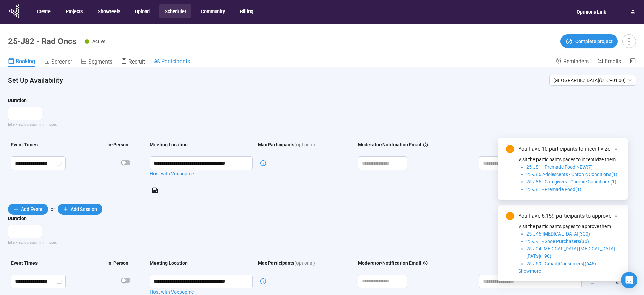 Image resolution: width=644 pixels, height=295 pixels. What do you see at coordinates (247, 11) in the screenshot?
I see `button: Billing` at bounding box center [247, 11].